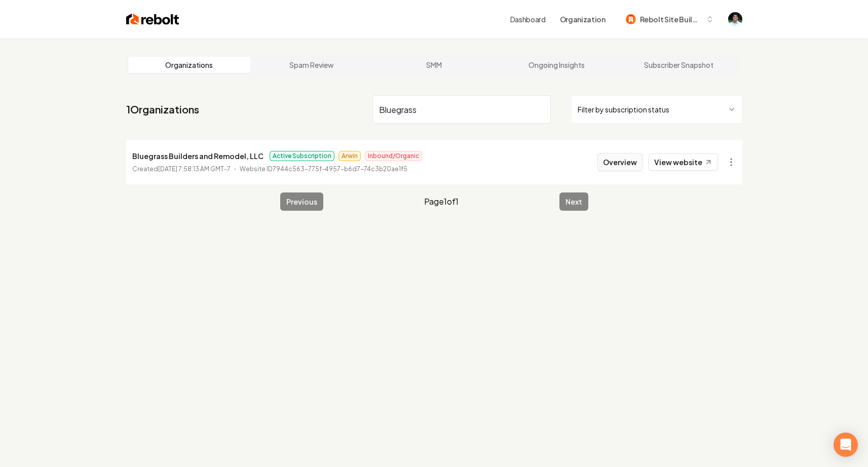 The width and height of the screenshot is (868, 467). I want to click on span: Active Subscription, so click(302, 156).